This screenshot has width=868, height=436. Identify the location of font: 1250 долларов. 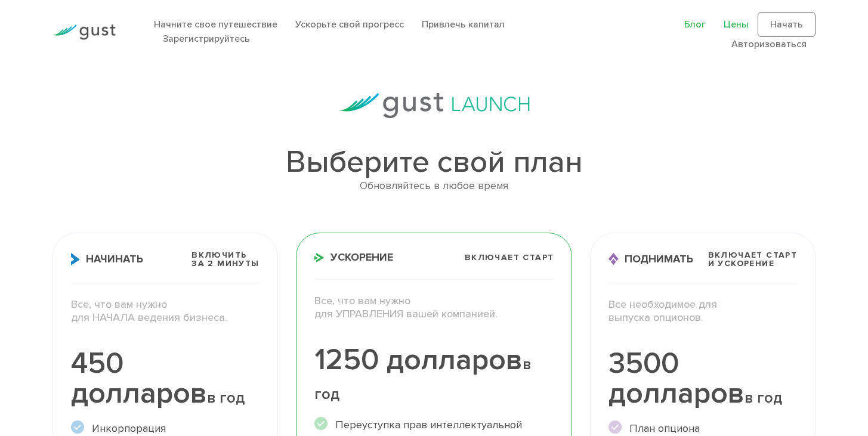
(418, 360).